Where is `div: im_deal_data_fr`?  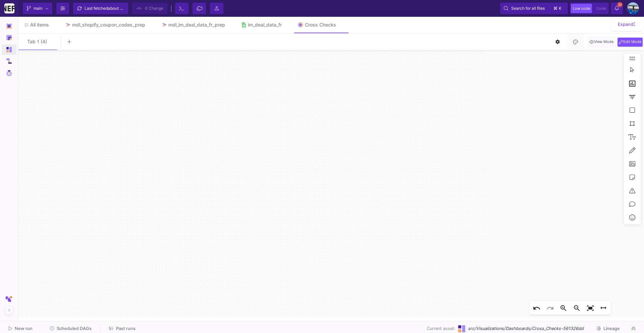
div: im_deal_data_fr is located at coordinates (264, 25).